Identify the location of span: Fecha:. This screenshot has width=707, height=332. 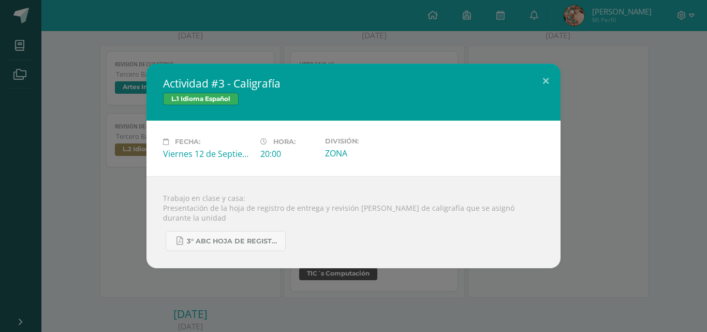
(187, 141).